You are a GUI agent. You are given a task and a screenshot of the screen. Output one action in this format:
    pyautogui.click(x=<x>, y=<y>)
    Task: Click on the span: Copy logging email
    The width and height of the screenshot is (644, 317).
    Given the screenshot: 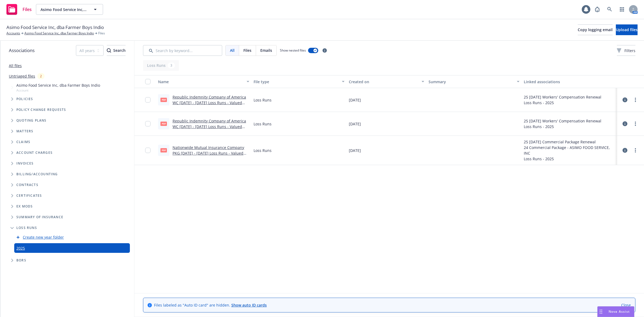 What is the action you would take?
    pyautogui.click(x=595, y=30)
    